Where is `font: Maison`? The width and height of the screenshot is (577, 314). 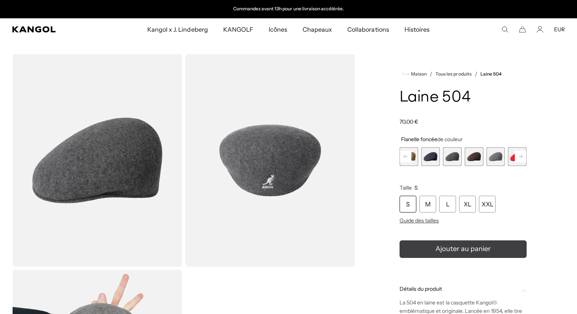 font: Maison is located at coordinates (419, 74).